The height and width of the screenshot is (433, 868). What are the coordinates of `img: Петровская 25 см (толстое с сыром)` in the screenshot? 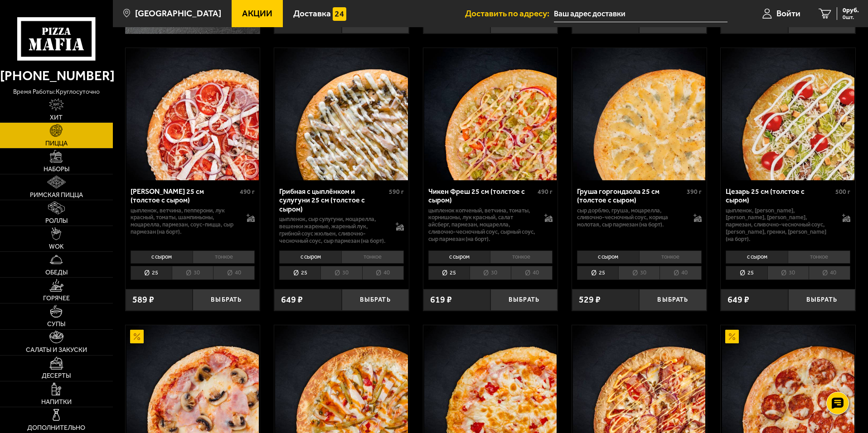 It's located at (193, 114).